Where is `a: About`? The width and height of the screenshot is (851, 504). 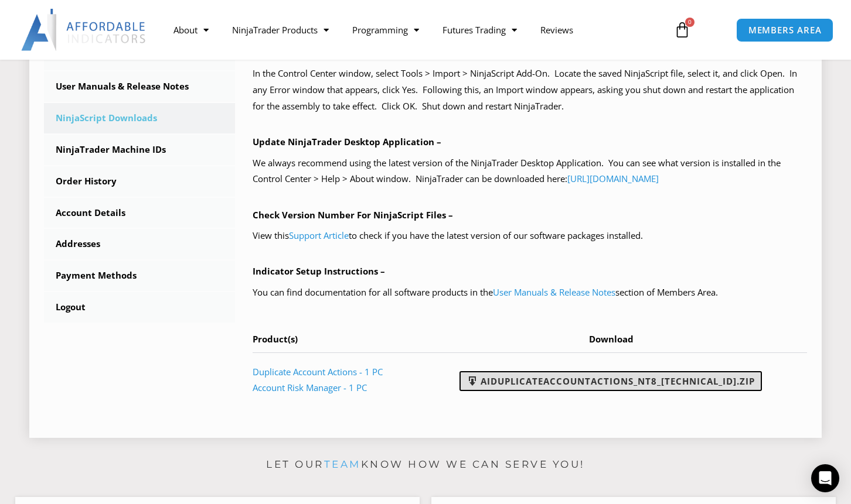 a: About is located at coordinates (192, 29).